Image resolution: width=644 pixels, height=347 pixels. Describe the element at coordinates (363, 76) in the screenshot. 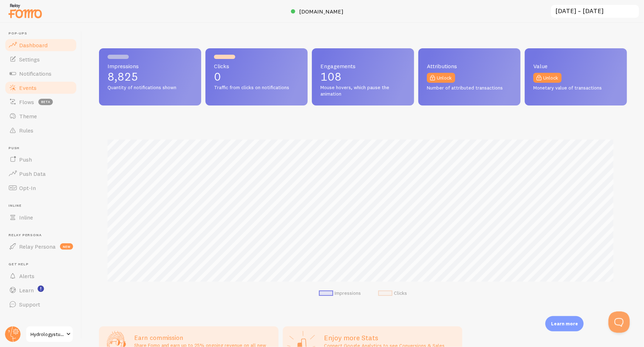

I see `p: 108` at that location.